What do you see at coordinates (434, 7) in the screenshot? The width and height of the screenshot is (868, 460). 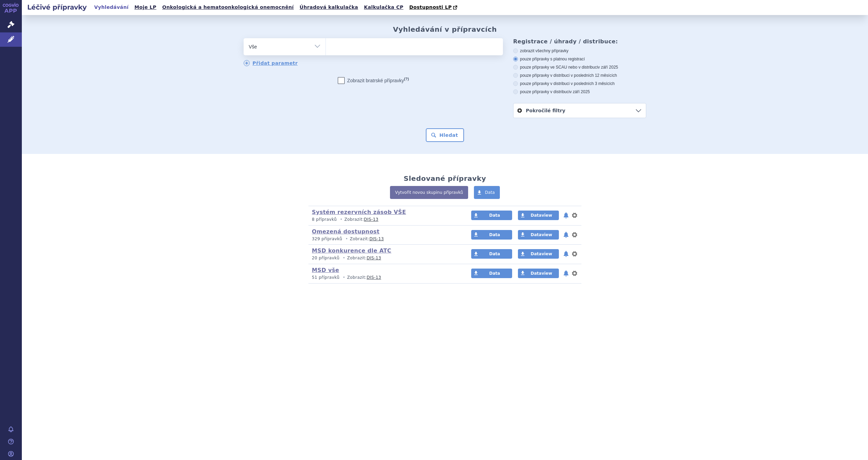 I see `a: Dostupnosti LP` at bounding box center [434, 7].